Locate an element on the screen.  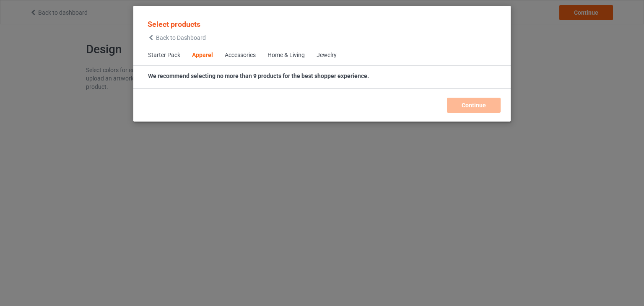
div: Accessories is located at coordinates (240, 56).